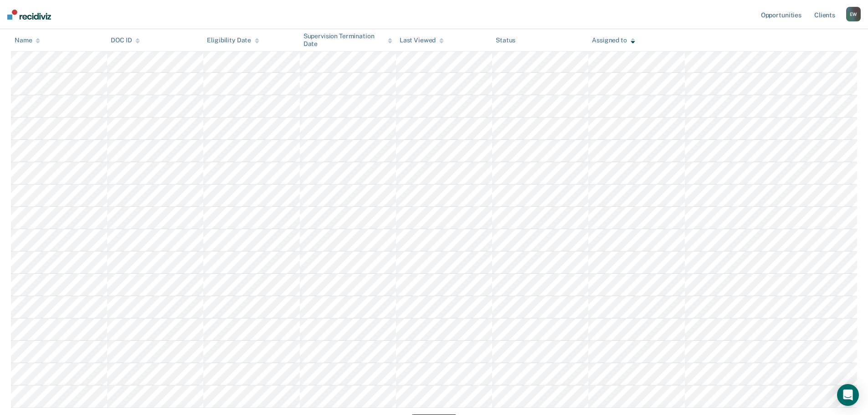 The width and height of the screenshot is (868, 415). What do you see at coordinates (125, 40) in the screenshot?
I see `div: DOC ID` at bounding box center [125, 40].